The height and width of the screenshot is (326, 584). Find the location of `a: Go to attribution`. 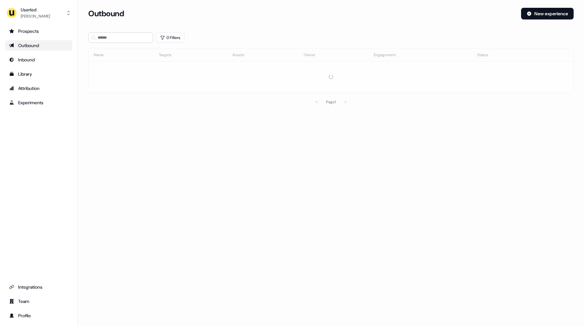

a: Go to attribution is located at coordinates (39, 88).